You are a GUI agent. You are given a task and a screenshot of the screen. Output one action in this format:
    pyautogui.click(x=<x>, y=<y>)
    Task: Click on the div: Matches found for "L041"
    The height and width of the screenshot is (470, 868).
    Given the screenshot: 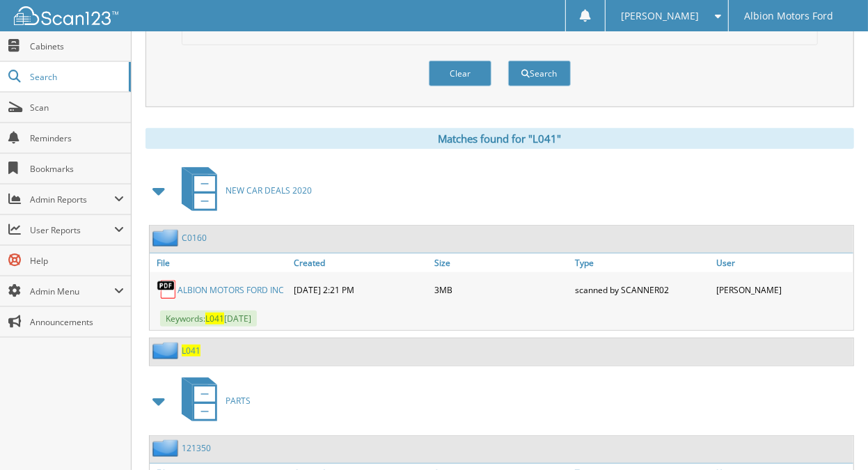 What is the action you would take?
    pyautogui.click(x=500, y=139)
    